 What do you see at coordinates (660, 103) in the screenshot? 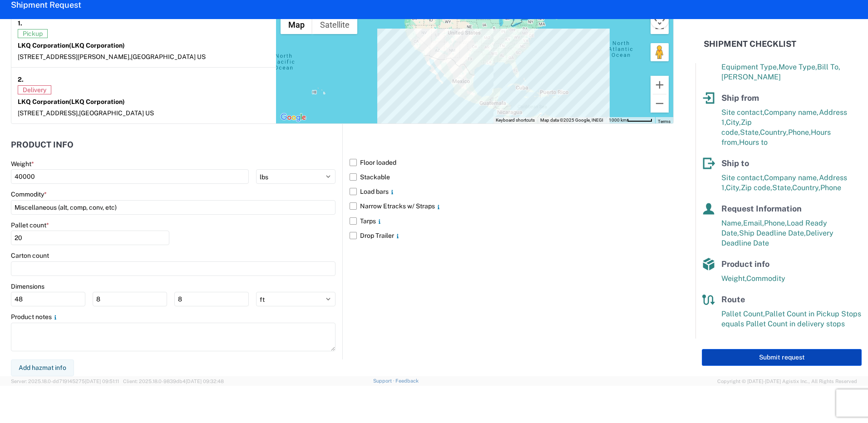
I see `button: Zoom out` at bounding box center [660, 103].